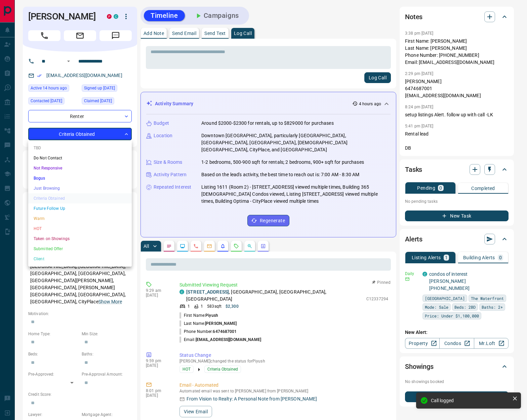 Image resolution: width=527 pixels, height=420 pixels. I want to click on li: Bogus, so click(80, 178).